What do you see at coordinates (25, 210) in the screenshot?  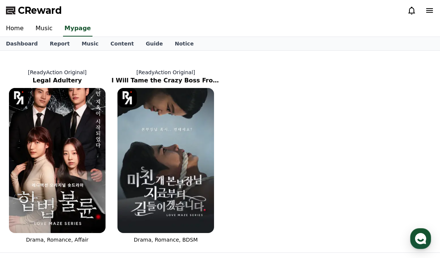 I see `span: Home` at bounding box center [25, 210].